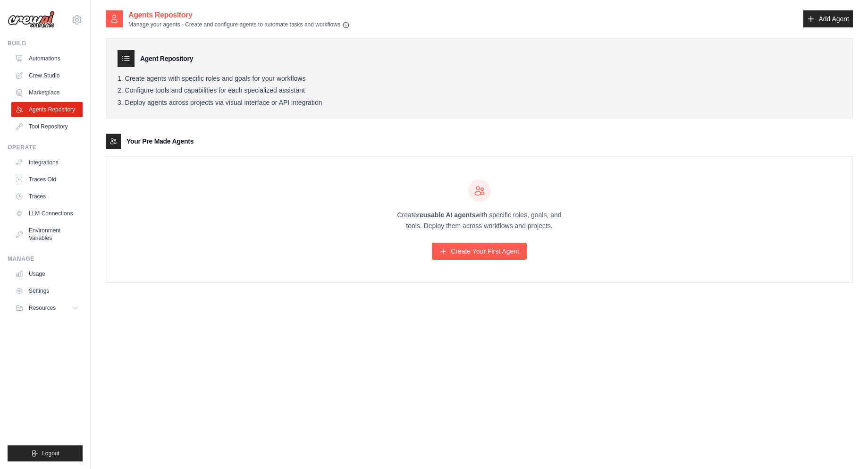 This screenshot has height=469, width=868. I want to click on a: Automations, so click(46, 59).